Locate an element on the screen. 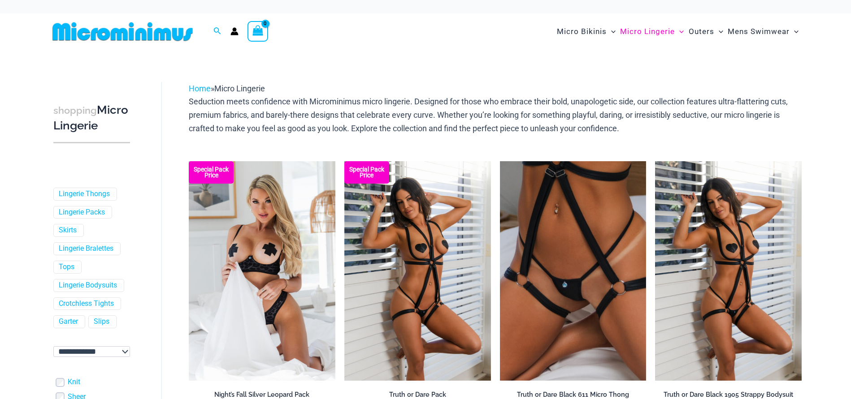 This screenshot has height=399, width=851. a: Mens SwimwearMenu ToggleMenu Toggle is located at coordinates (763, 31).